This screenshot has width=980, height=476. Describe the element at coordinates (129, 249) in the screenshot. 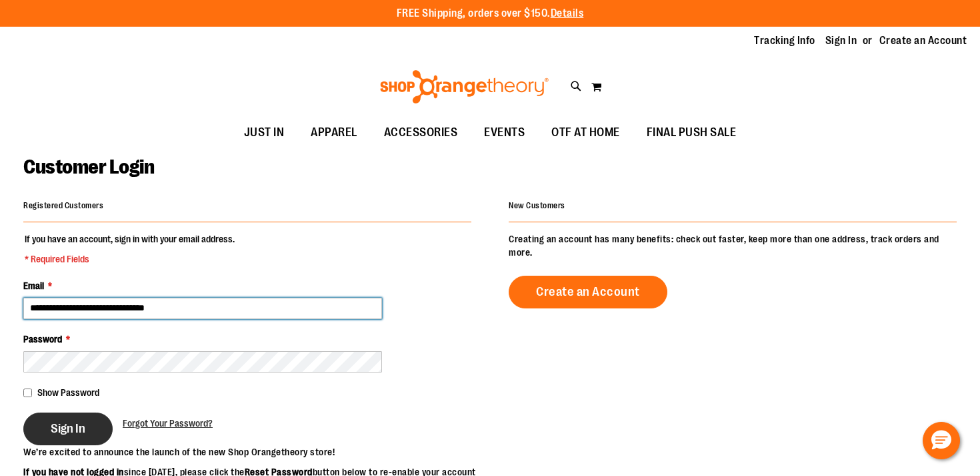

I see `legend: If you have an account, sign in with your email address.` at that location.